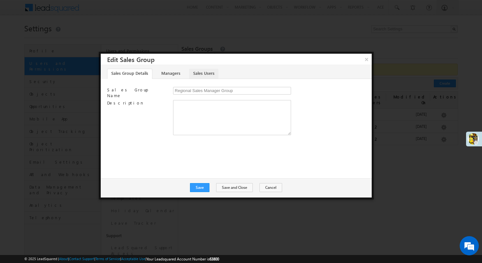  Describe the element at coordinates (200, 187) in the screenshot. I see `button: Save` at that location.